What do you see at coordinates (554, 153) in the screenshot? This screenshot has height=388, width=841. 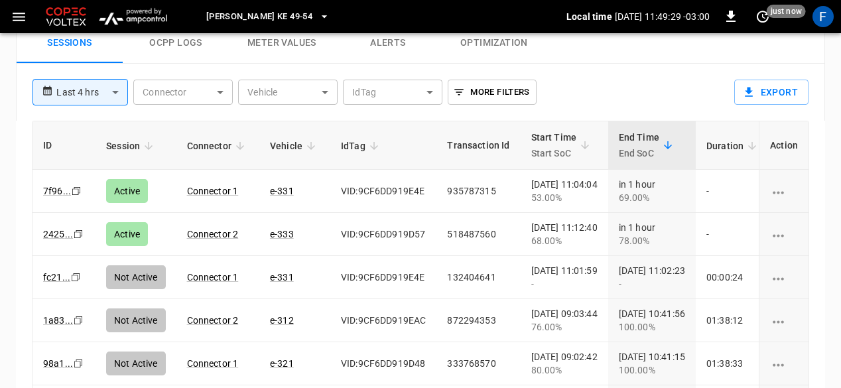 I see `p: Start SoC` at bounding box center [554, 153].